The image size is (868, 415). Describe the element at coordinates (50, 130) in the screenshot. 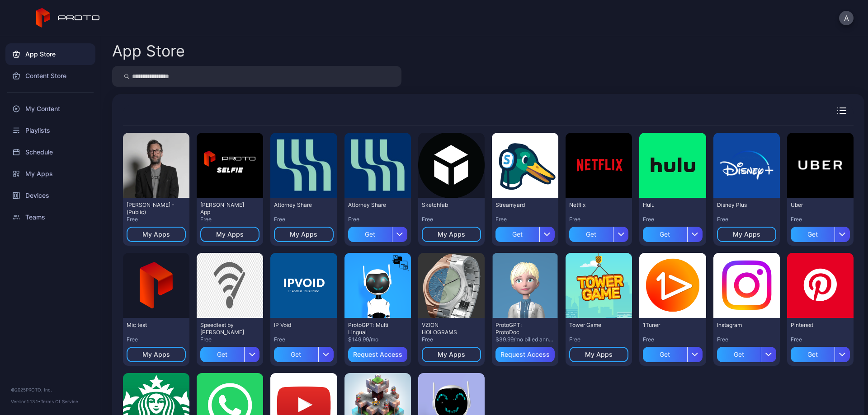

I see `div: Playlists` at that location.